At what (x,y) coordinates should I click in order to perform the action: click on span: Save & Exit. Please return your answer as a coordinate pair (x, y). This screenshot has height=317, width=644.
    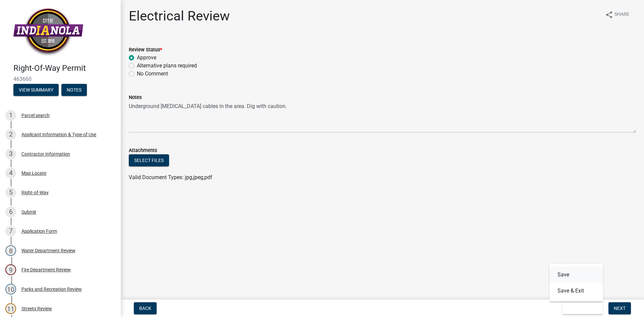
    Looking at the image, I should click on (581, 308).